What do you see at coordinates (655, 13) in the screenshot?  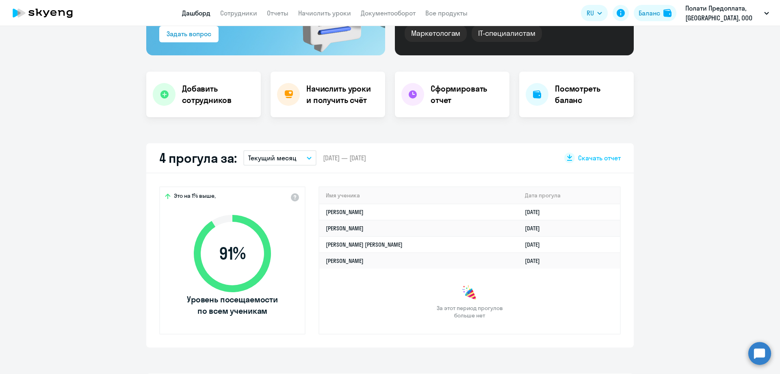 I see `button: Балансbalance` at bounding box center [655, 13].